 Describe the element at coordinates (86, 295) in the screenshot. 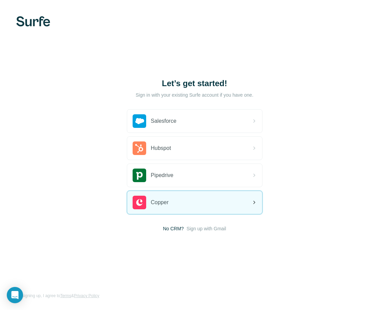

I see `a: Privacy Policy` at that location.